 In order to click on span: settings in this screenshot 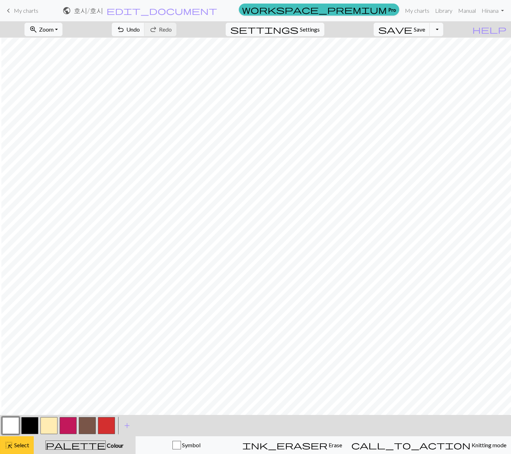, I will do `click(264, 29)`.